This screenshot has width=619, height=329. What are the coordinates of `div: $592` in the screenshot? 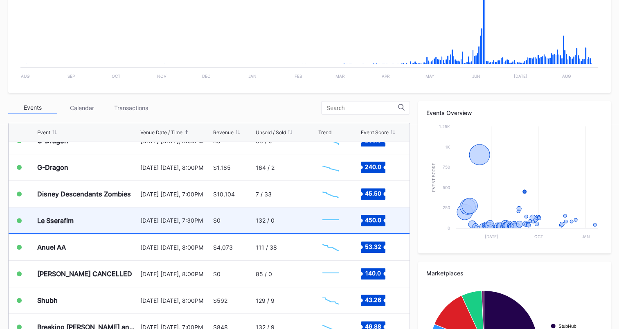 It's located at (220, 300).